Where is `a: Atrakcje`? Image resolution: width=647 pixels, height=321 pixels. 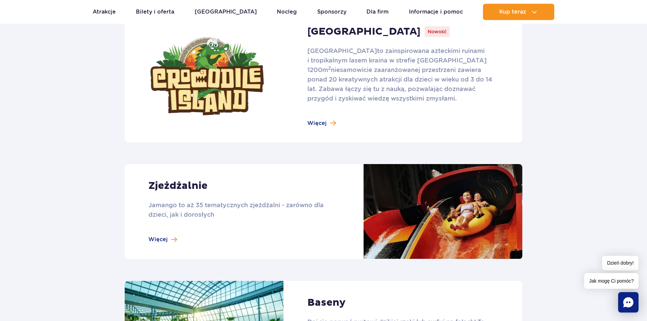 a: Atrakcje is located at coordinates (104, 12).